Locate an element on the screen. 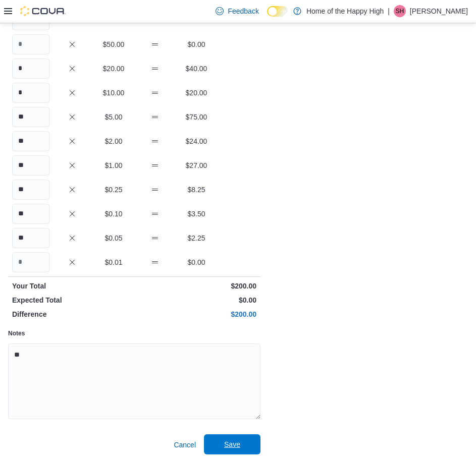 Image resolution: width=476 pixels, height=463 pixels. p: Your Total is located at coordinates (72, 286).